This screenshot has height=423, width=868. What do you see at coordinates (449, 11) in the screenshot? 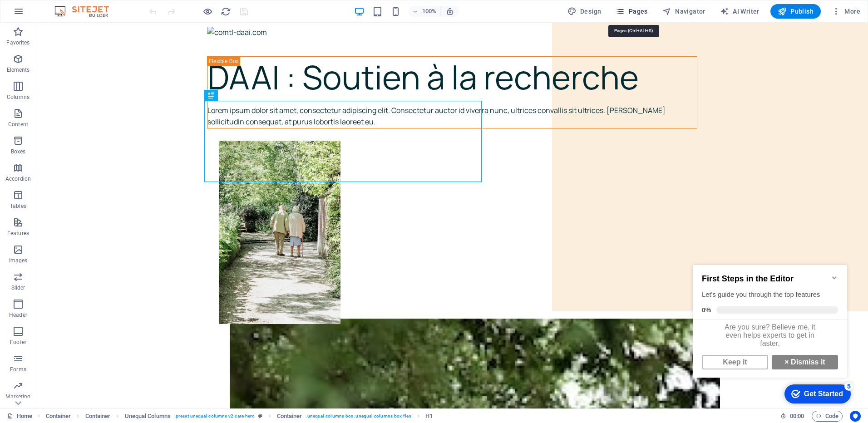
I see `i: On resize automatically adjust zoom level to fit chosen device.` at bounding box center [449, 11].